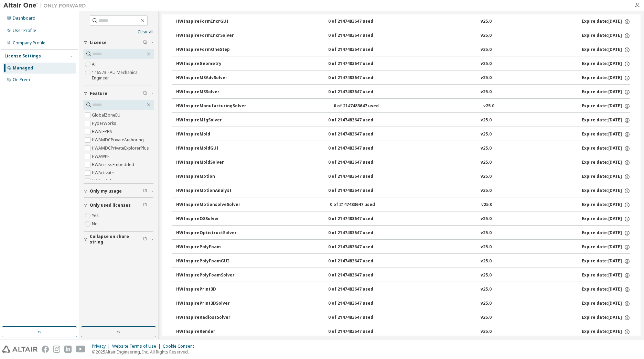  I want to click on div: HWInspireFormIncrGUI, so click(207, 21).